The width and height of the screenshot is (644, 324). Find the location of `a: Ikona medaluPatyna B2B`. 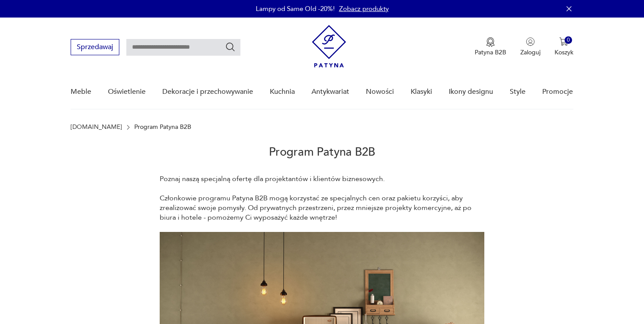

a: Ikona medaluPatyna B2B is located at coordinates (491, 47).